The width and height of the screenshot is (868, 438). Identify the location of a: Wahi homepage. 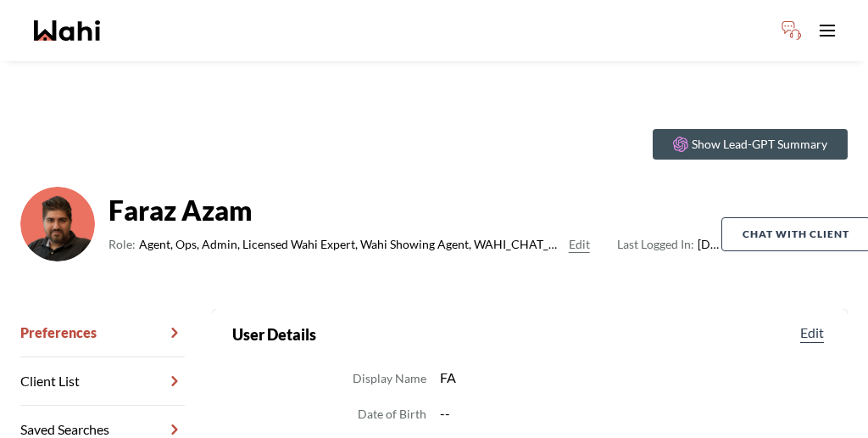
(67, 31).